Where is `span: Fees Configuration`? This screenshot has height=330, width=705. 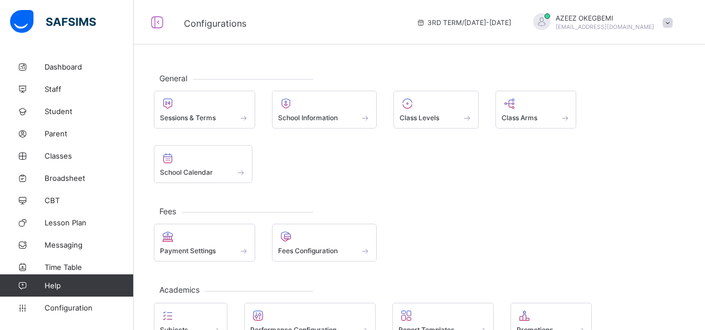 span: Fees Configuration is located at coordinates (308, 251).